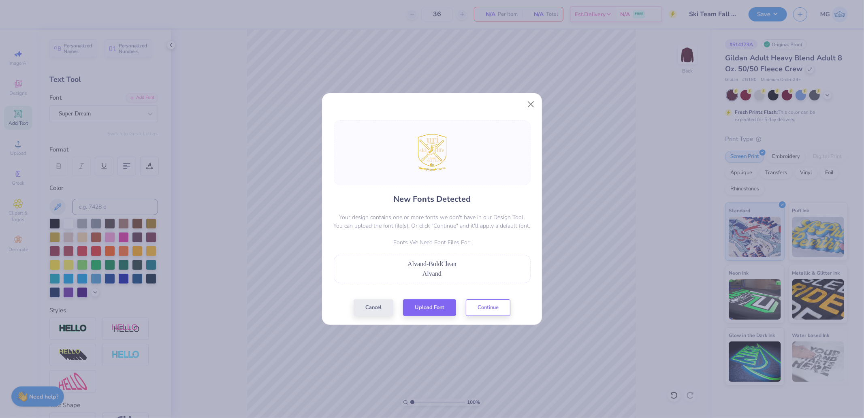 This screenshot has width=864, height=418. Describe the element at coordinates (432, 222) in the screenshot. I see `p: Your design contains one or more fonts we don't have in our Design Tool. You can upload the font ...` at that location.